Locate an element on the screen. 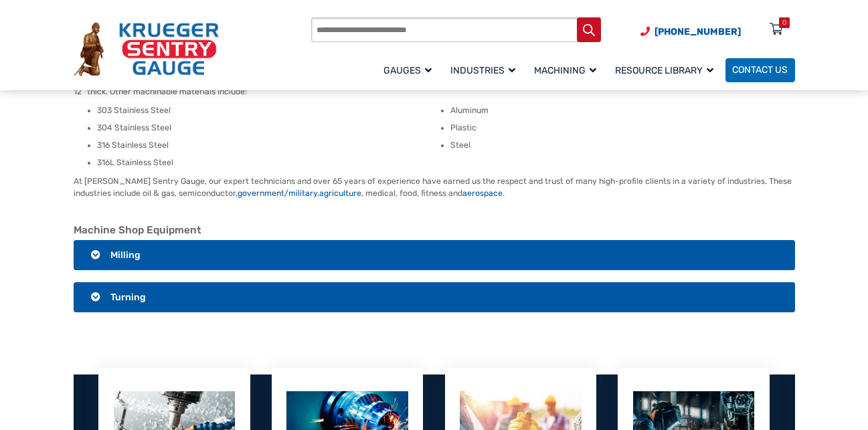 The width and height of the screenshot is (868, 430). span: Machining is located at coordinates (565, 70).